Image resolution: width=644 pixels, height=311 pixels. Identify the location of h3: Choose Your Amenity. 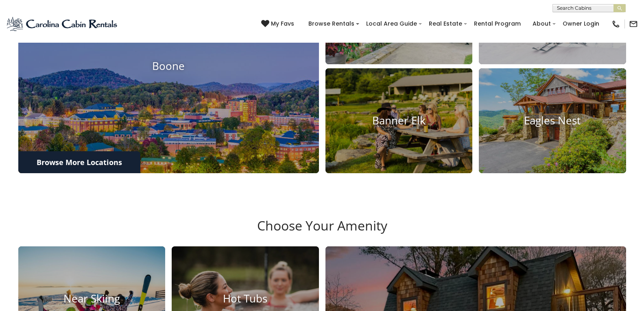
(322, 232).